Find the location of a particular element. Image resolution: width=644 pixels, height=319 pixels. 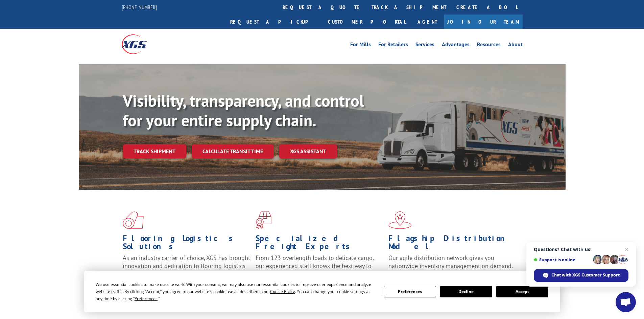

button: Preferences is located at coordinates (410, 292).